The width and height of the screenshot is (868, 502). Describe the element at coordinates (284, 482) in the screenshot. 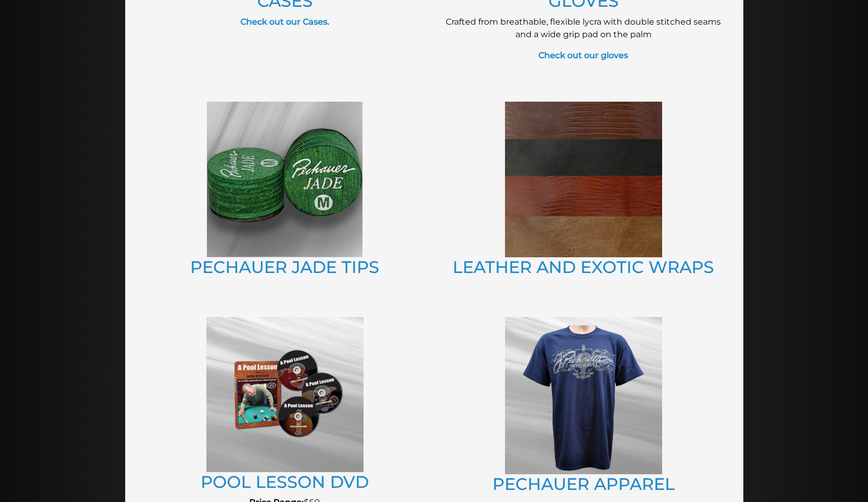

I see `a: POOL LESSON DVD` at that location.